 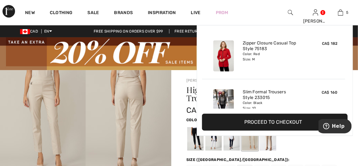 I want to click on div: Dune, so click(x=268, y=139).